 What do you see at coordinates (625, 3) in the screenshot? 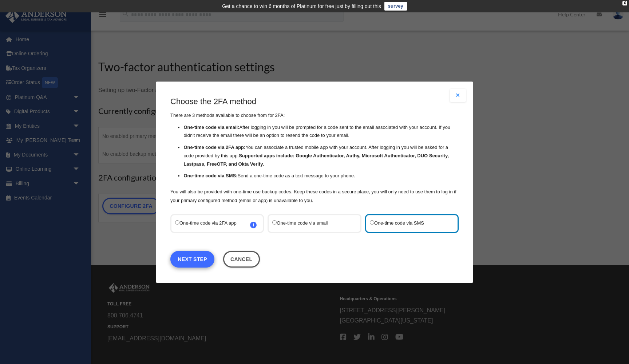
I see `div: close` at bounding box center [625, 3].